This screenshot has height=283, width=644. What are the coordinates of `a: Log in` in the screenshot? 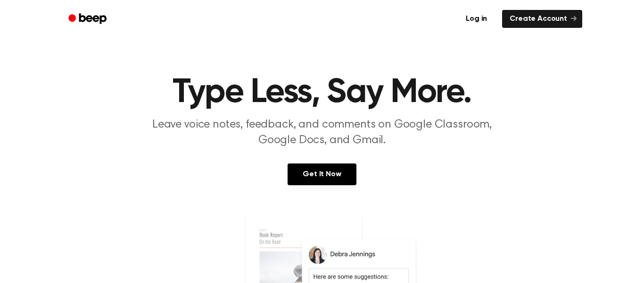 It's located at (476, 19).